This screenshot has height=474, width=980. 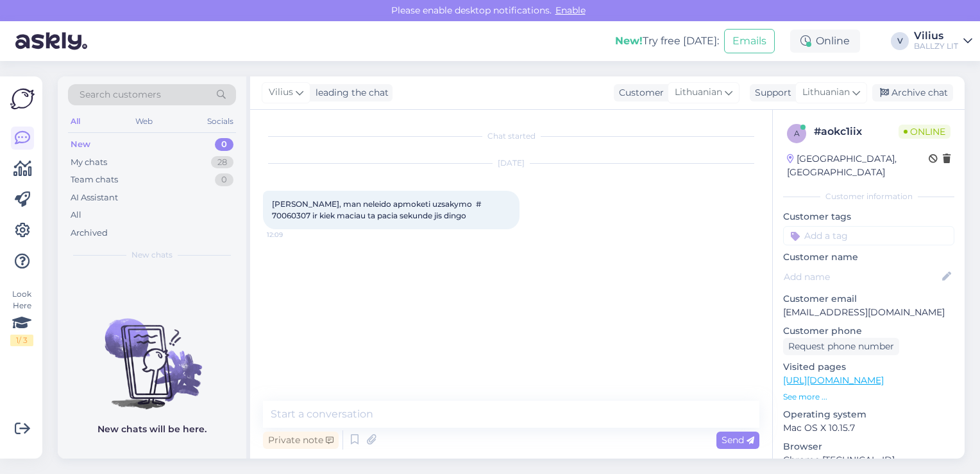 I want to click on input: Add name, so click(x=861, y=276).